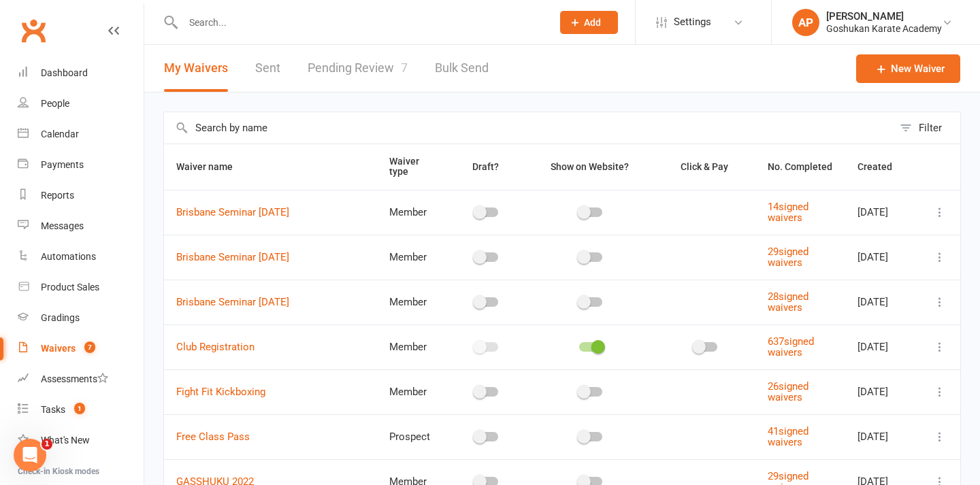 Image resolution: width=980 pixels, height=485 pixels. Describe the element at coordinates (692, 22) in the screenshot. I see `span: Settings` at that location.